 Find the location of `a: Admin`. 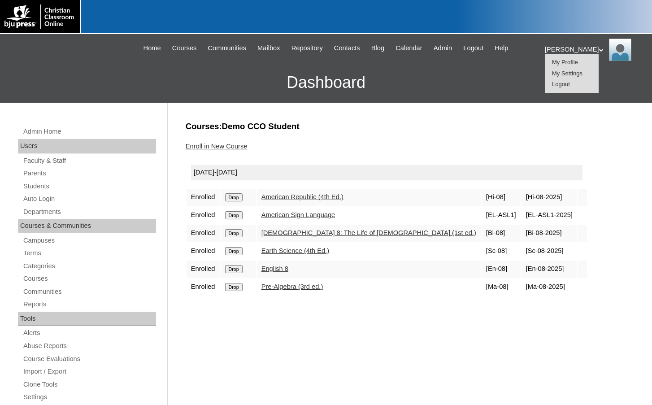

a: Admin is located at coordinates (443, 48).